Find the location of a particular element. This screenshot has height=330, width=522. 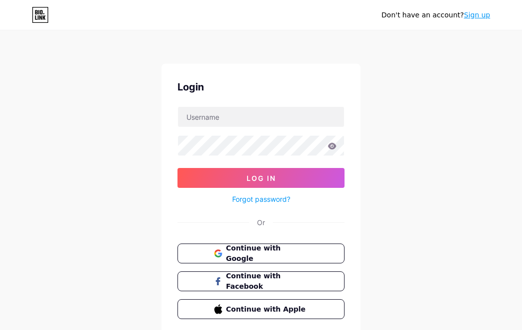

a: Continue with Google is located at coordinates (261, 254).